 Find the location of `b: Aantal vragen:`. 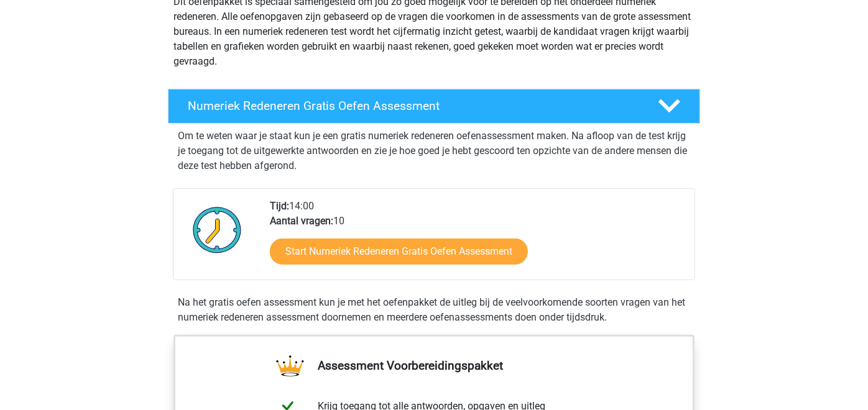

b: Aantal vragen: is located at coordinates (301, 221).